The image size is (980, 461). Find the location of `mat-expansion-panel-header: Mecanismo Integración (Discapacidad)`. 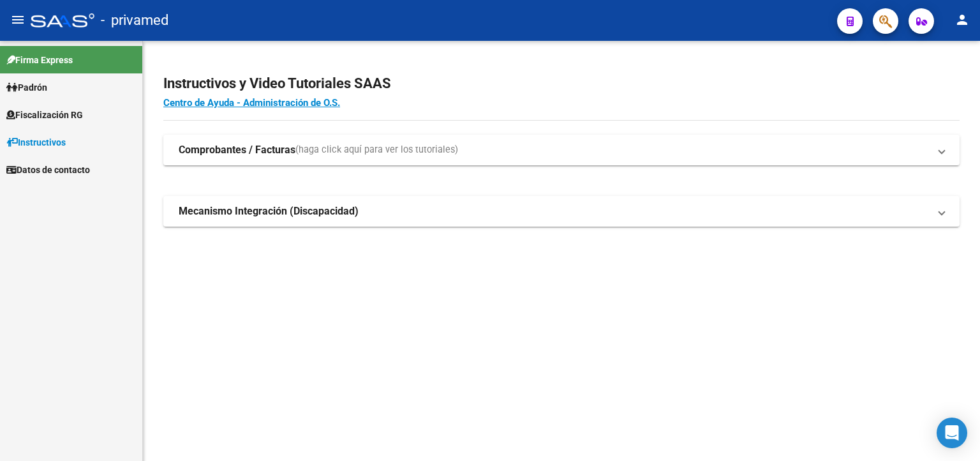

mat-expansion-panel-header: Mecanismo Integración (Discapacidad) is located at coordinates (561, 212).